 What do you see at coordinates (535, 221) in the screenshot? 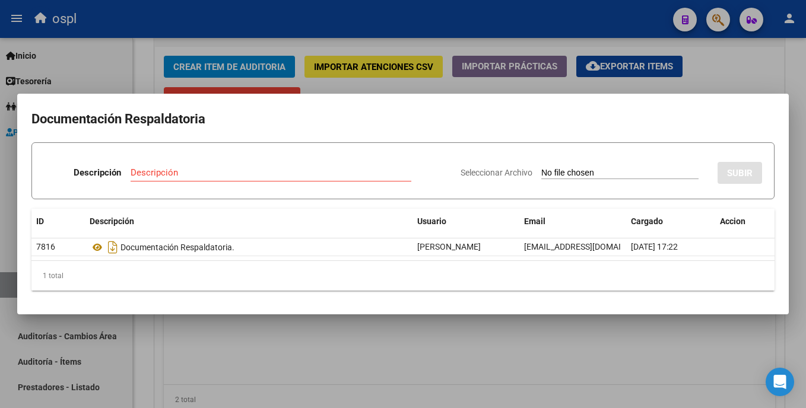
I see `span: Email` at bounding box center [535, 221].